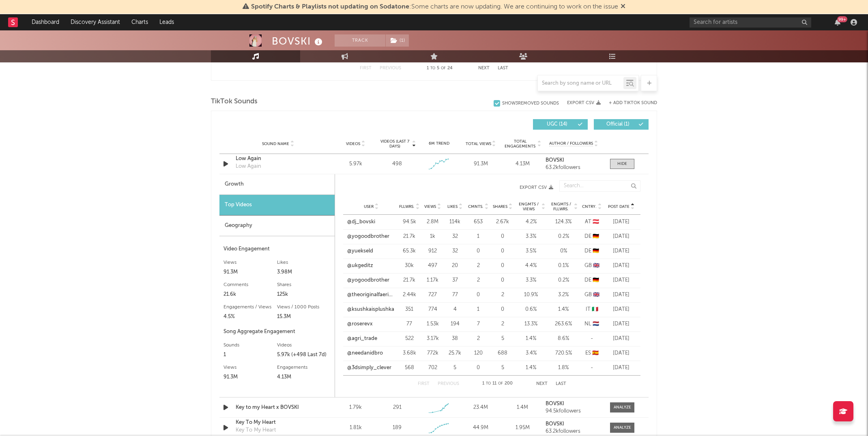 This screenshot has width=868, height=436. What do you see at coordinates (96, 22) in the screenshot?
I see `a: Discovery Assistant` at bounding box center [96, 22].